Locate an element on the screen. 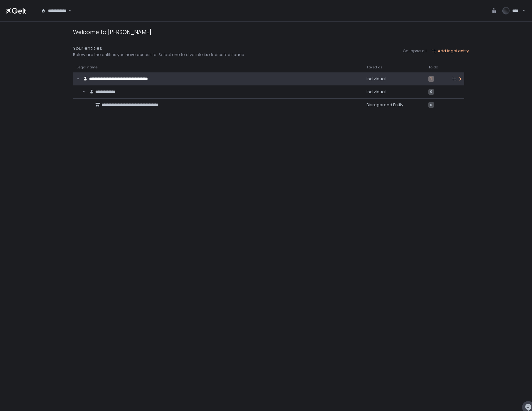  span: 1 is located at coordinates (431, 79).